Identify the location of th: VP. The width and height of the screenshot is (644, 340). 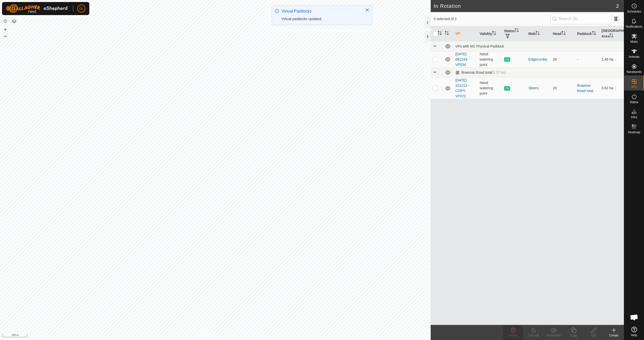
(465, 34).